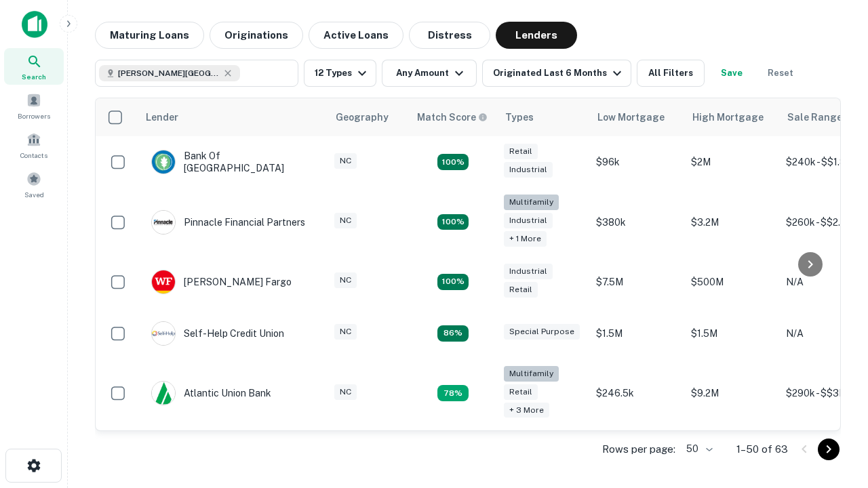 The height and width of the screenshot is (488, 868). Describe the element at coordinates (637, 222) in the screenshot. I see `td: $380k` at that location.